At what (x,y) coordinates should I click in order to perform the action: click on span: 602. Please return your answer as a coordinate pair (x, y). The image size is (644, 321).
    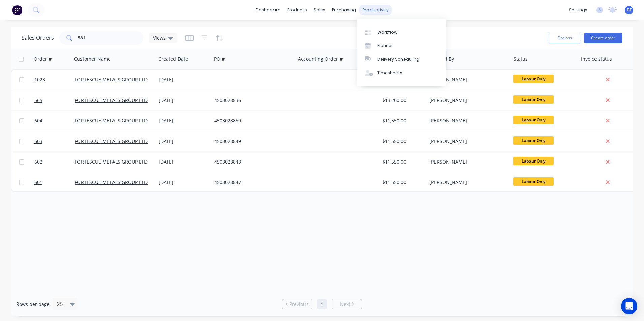
    Looking at the image, I should click on (38, 162).